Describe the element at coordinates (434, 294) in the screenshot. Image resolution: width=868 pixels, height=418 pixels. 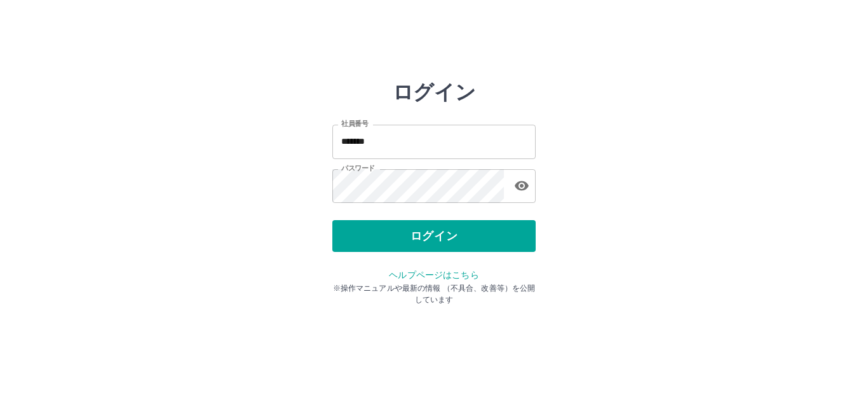
I see `p: ※操作マニュアルや最新の情報 （不具合、改善等）を公開しています` at that location.